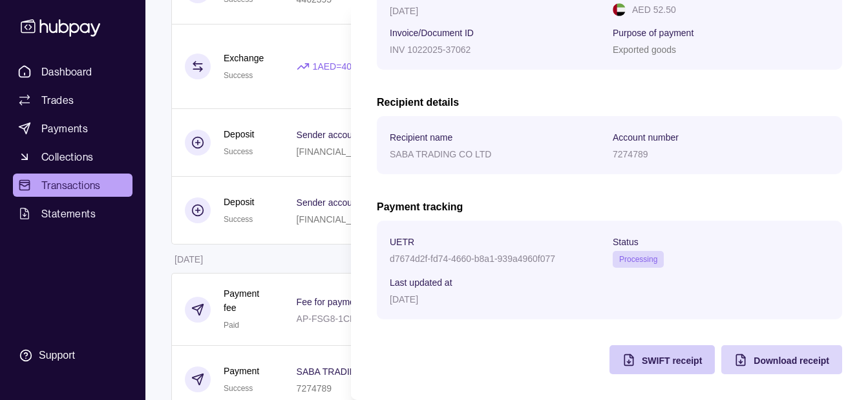  Describe the element at coordinates (654, 10) in the screenshot. I see `p: AED 52.50` at that location.